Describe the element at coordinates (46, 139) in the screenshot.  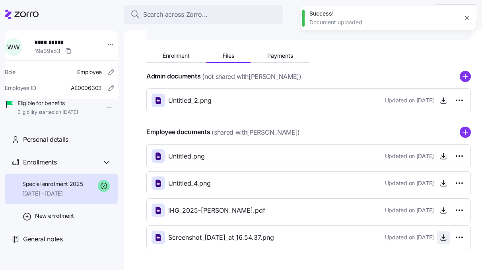
I see `span: Personal details` at that location.